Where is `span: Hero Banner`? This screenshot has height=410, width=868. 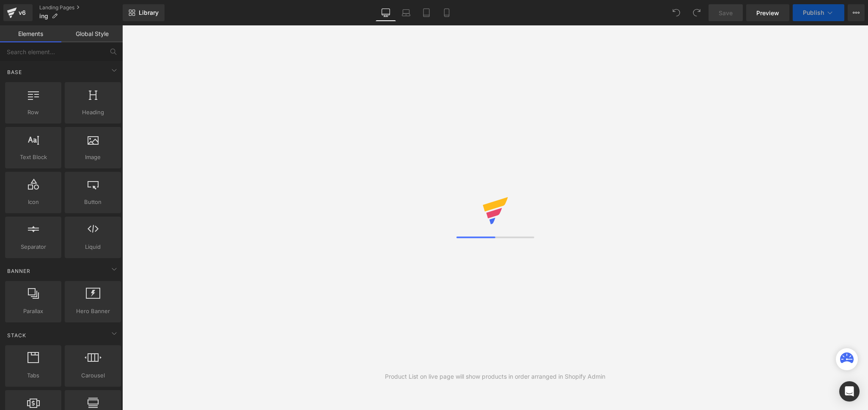
span: Hero Banner is located at coordinates (92, 311).